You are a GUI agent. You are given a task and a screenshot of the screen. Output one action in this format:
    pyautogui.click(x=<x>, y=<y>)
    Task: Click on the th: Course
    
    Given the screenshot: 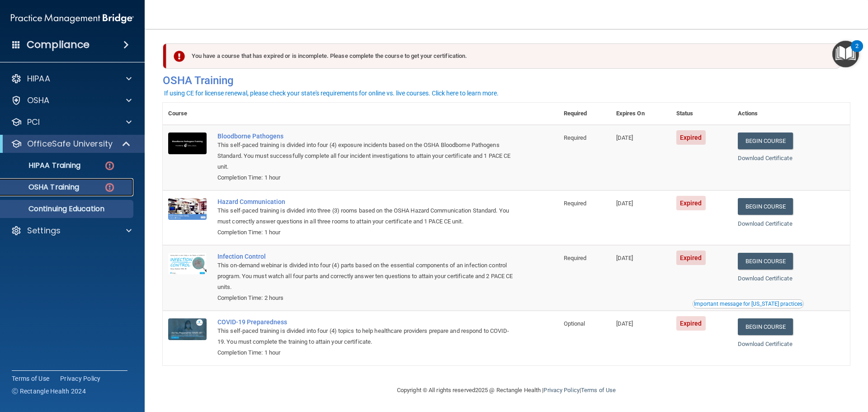 What is the action you would take?
    pyautogui.click(x=187, y=114)
    